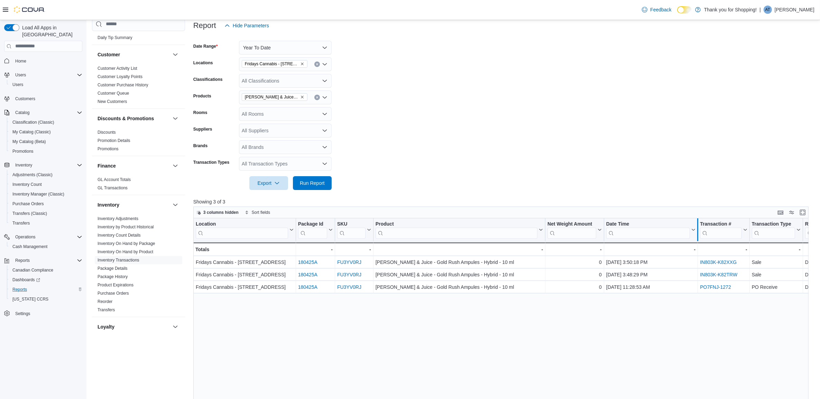 The image size is (820, 399). What do you see at coordinates (46, 290) in the screenshot?
I see `button: Reports` at bounding box center [46, 290].